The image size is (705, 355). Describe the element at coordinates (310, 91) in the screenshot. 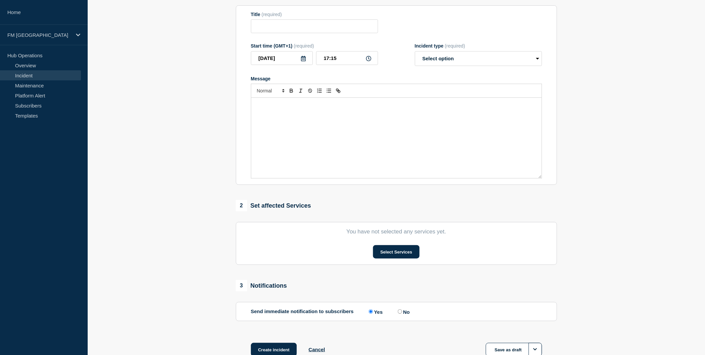

I see `button: Toggle strikethrough text` at that location.